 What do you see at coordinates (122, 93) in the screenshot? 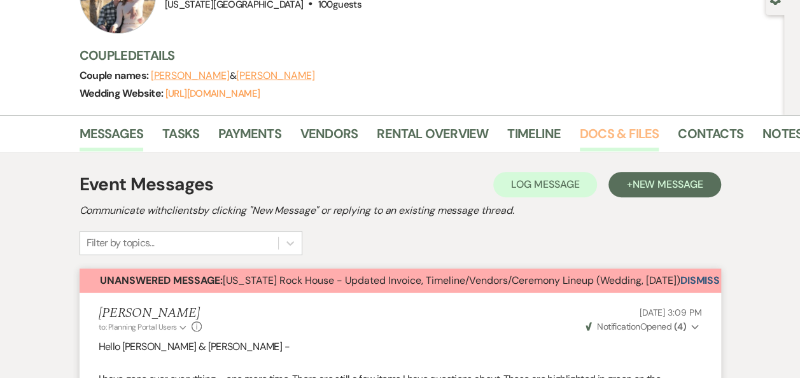
I see `span: Wedding Website:` at bounding box center [122, 93].